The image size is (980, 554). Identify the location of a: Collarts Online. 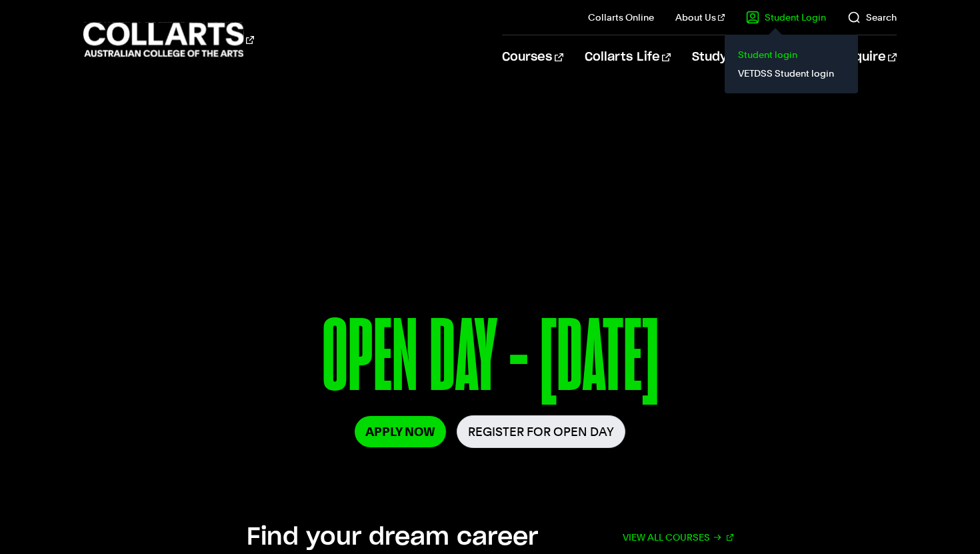
(621, 17).